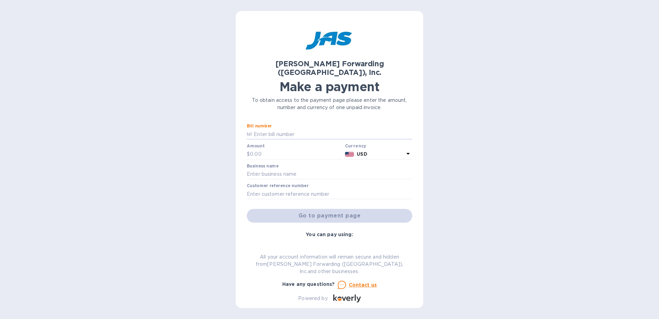  What do you see at coordinates (250, 134) in the screenshot?
I see `p: №` at bounding box center [250, 134].